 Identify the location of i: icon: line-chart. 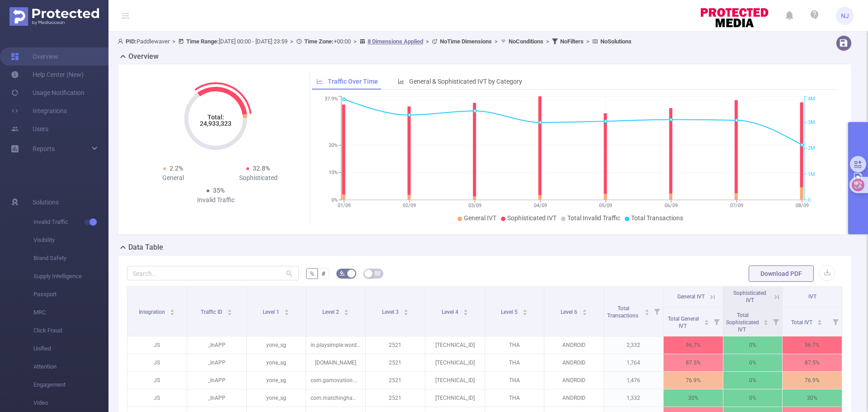
(320, 81).